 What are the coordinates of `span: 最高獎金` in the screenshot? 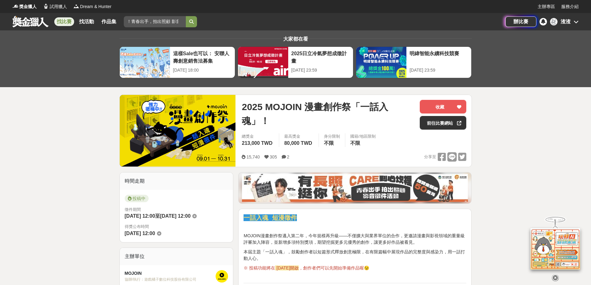 It's located at (299, 136).